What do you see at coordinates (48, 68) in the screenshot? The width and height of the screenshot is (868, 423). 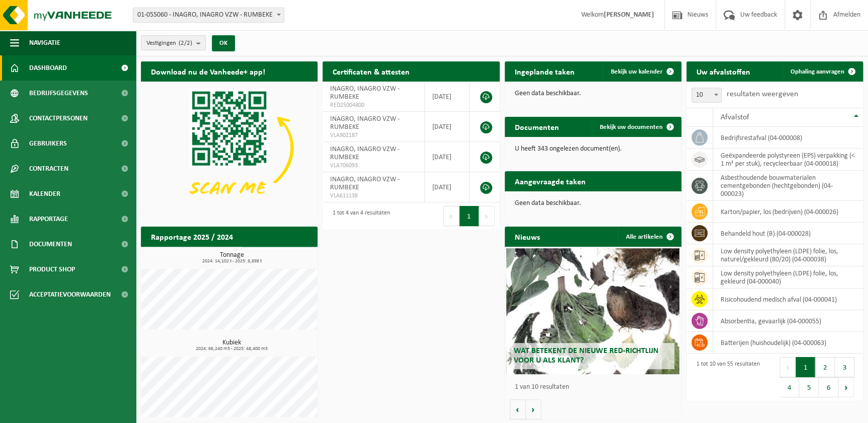 I see `span: Dashboard` at bounding box center [48, 68].